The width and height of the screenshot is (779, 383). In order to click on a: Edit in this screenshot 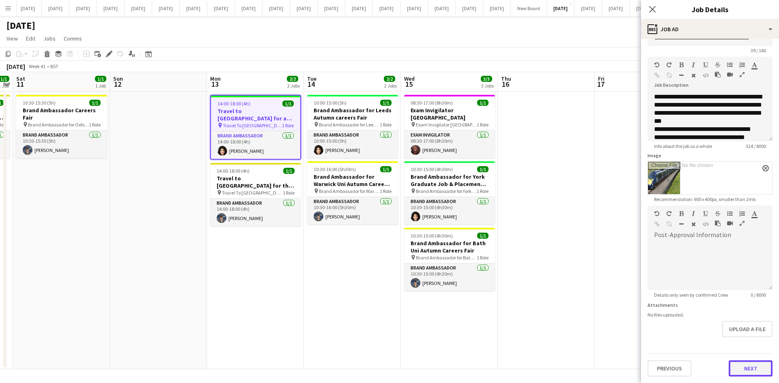, I will do `click(30, 39)`.